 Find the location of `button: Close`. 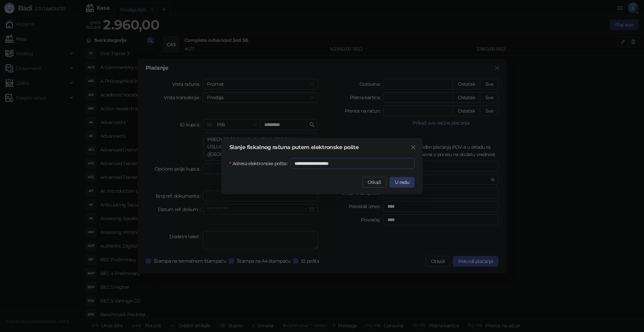

button: Close is located at coordinates (414, 148).